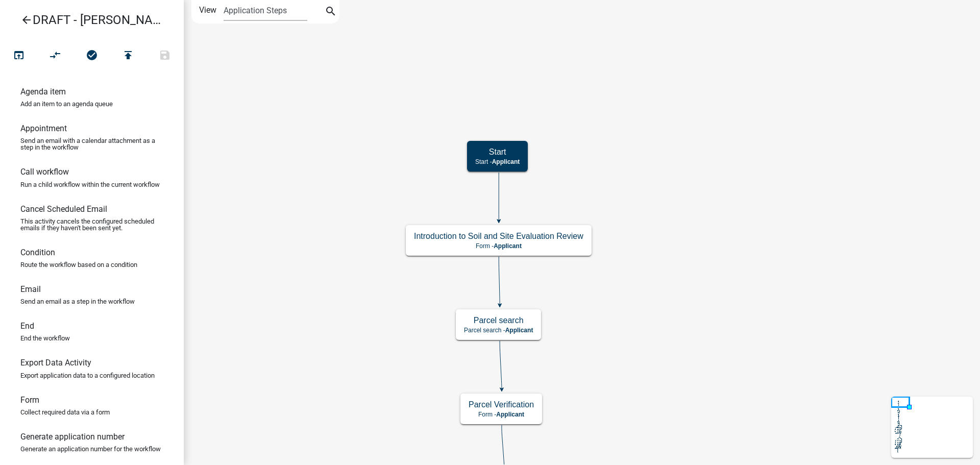 This screenshot has width=980, height=465. What do you see at coordinates (26, 21) in the screenshot?
I see `i: arrow_back` at bounding box center [26, 21].